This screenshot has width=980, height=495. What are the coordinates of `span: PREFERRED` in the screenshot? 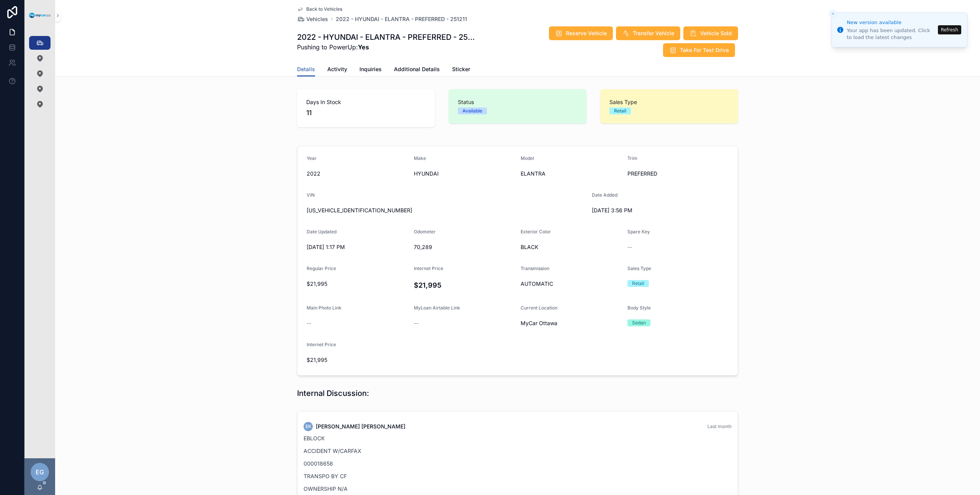 It's located at (678, 173).